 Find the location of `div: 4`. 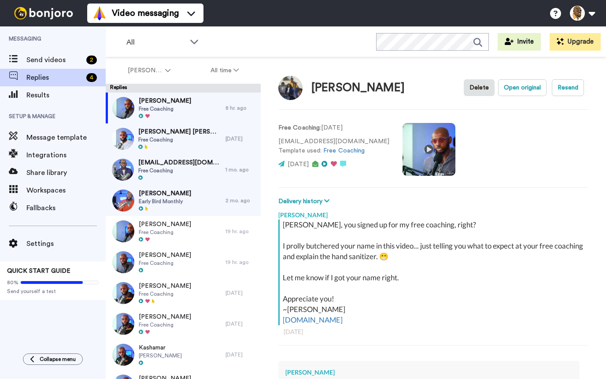

div: 4 is located at coordinates (92, 78).